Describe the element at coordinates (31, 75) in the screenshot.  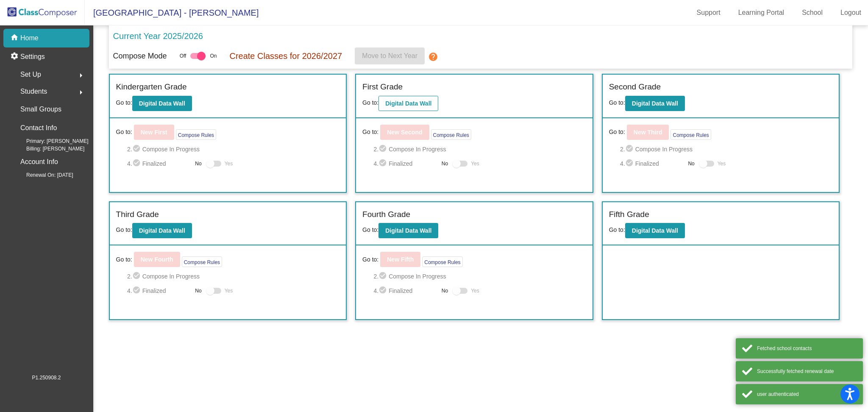
I see `span: Set Up` at that location.